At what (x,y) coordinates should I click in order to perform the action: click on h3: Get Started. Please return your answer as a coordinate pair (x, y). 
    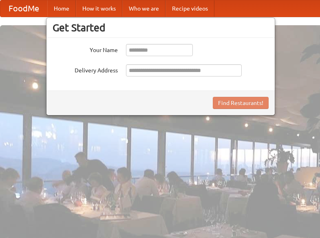
    Looking at the image, I should click on (160, 28).